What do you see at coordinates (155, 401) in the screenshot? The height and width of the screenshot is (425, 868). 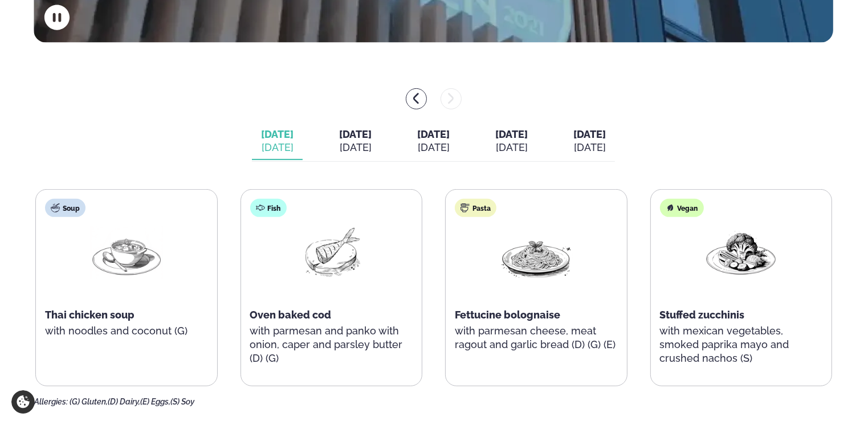 I see `span: (E) Eggs,` at bounding box center [155, 401].